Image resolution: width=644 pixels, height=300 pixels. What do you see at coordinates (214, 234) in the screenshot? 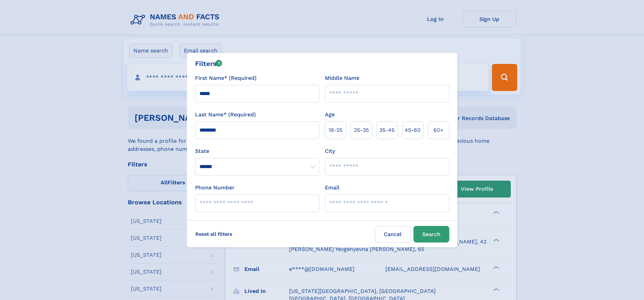
I see `label: Reset all filters` at bounding box center [214, 234].